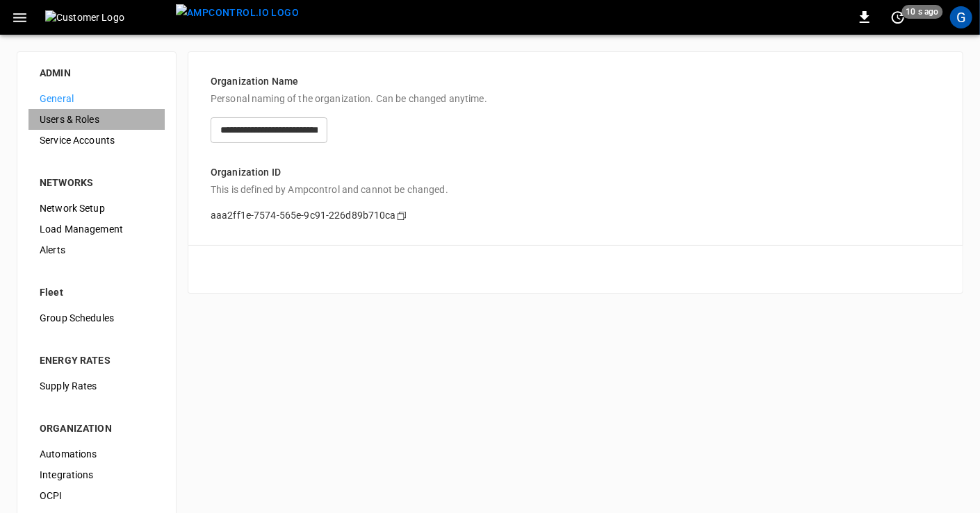 The width and height of the screenshot is (980, 513). Describe the element at coordinates (97, 496) in the screenshot. I see `span: OCPI` at that location.